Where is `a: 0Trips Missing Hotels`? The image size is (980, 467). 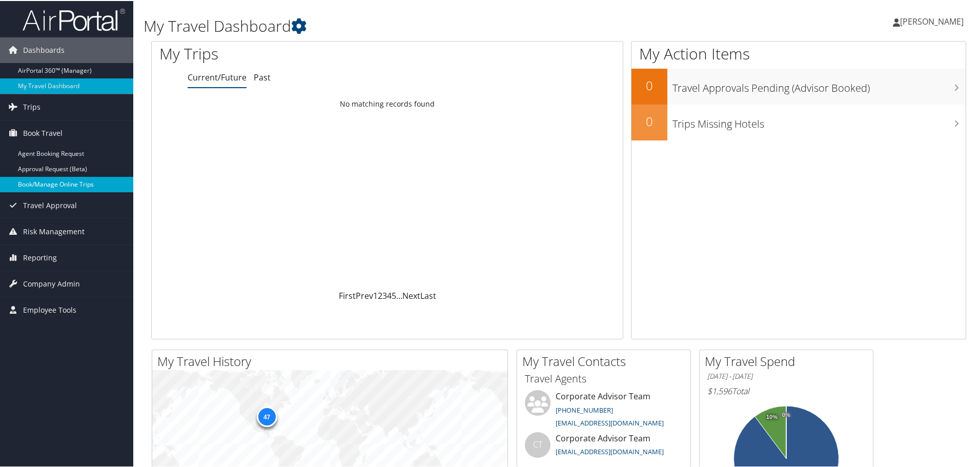
a: 0Trips Missing Hotels is located at coordinates (798, 122).